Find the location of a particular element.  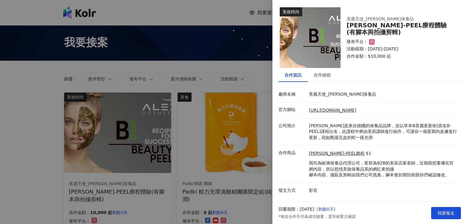

p: 發布平台： is located at coordinates (357, 42).